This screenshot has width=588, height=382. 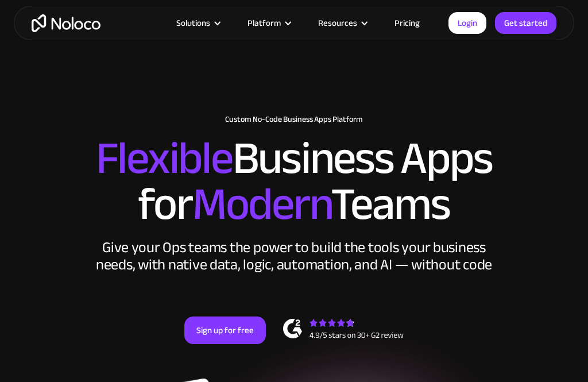 I want to click on div: Give your Ops teams the power to build the tools your business needs, with native data, logic, au..., so click(x=294, y=257).